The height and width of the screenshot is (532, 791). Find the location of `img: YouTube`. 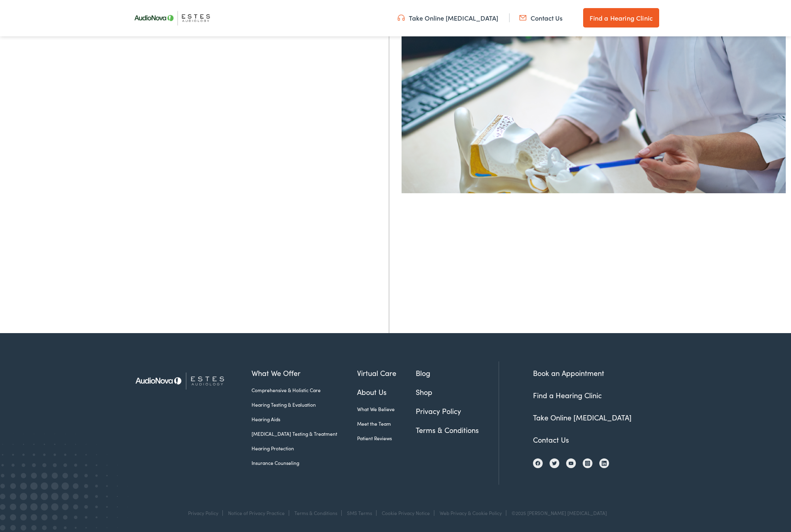

img: YouTube is located at coordinates (571, 463).